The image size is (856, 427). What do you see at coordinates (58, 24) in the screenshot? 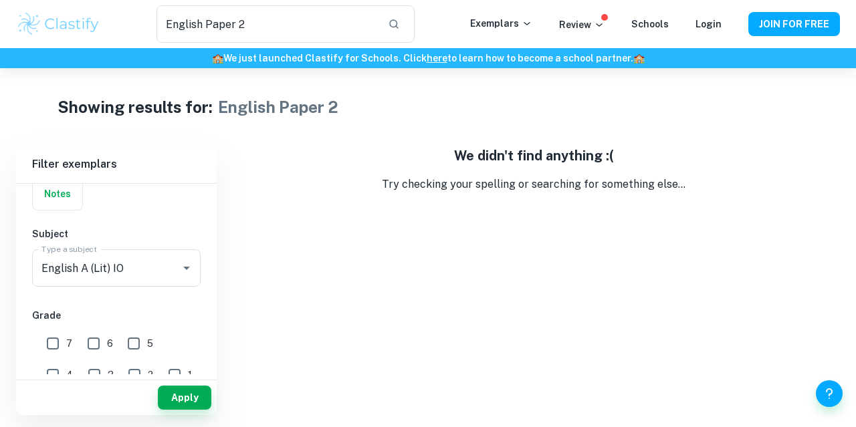
I see `a: Clastify logo` at bounding box center [58, 24].